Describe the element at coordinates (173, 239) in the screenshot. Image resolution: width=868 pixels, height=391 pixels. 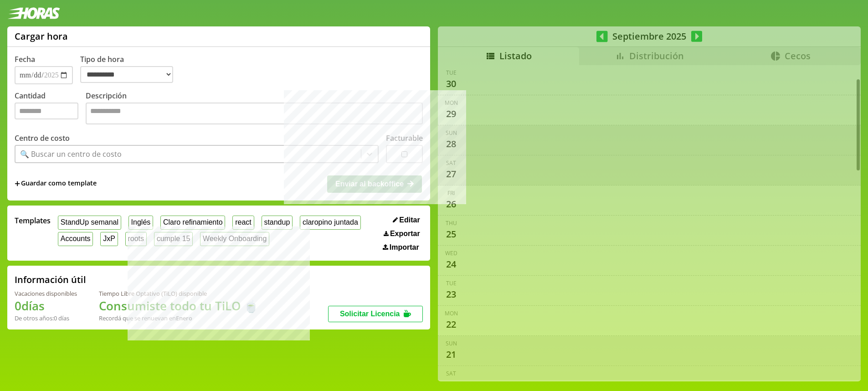
I see `button: cumple 15` at that location.